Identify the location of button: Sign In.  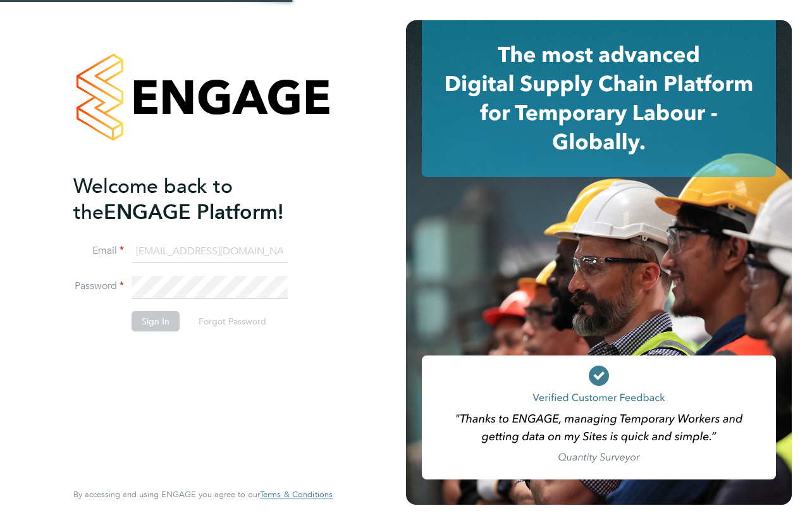
(156, 322).